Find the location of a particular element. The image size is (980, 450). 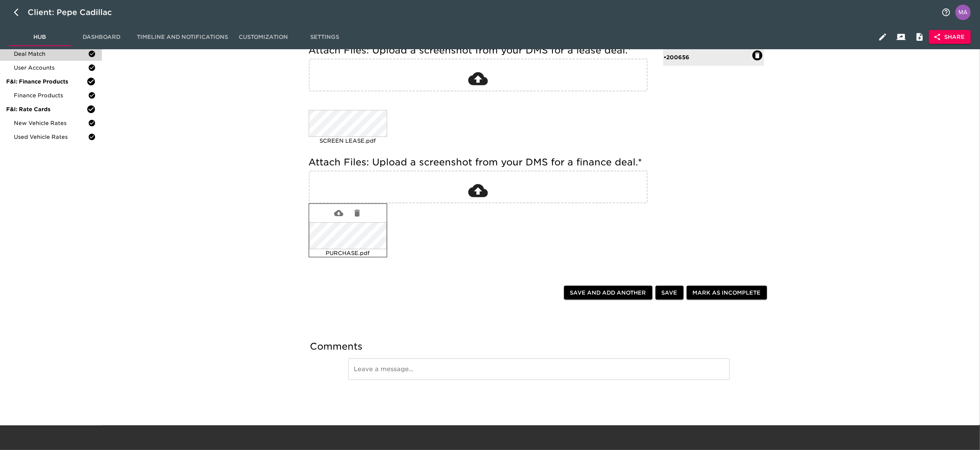

span: Deal Match is located at coordinates (51, 54).